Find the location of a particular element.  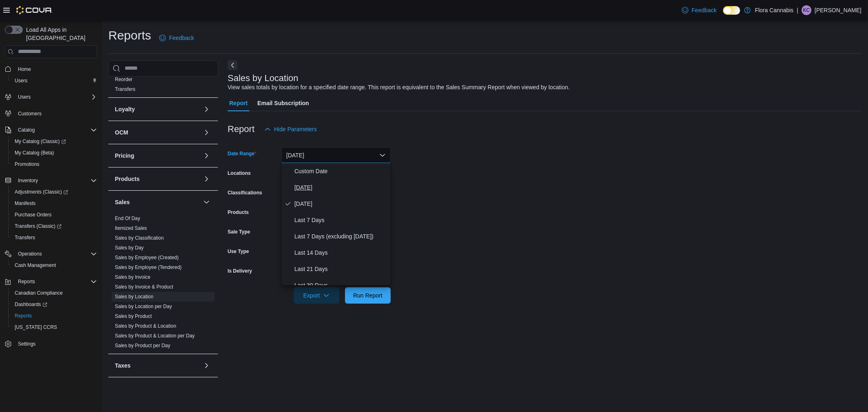

button: Customers is located at coordinates (51, 113).